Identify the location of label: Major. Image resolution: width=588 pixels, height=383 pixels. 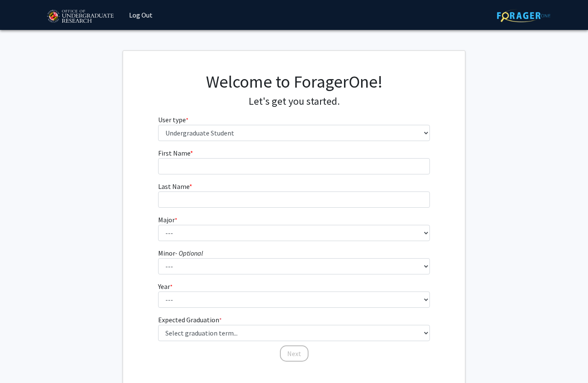
(168, 220).